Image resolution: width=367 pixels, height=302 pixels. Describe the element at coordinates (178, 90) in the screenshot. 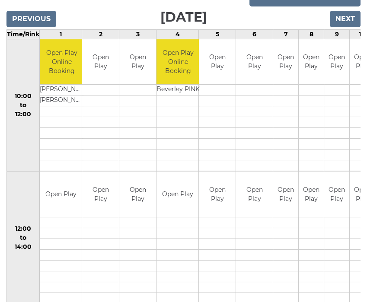

I see `td: Beverley PINK` at that location.